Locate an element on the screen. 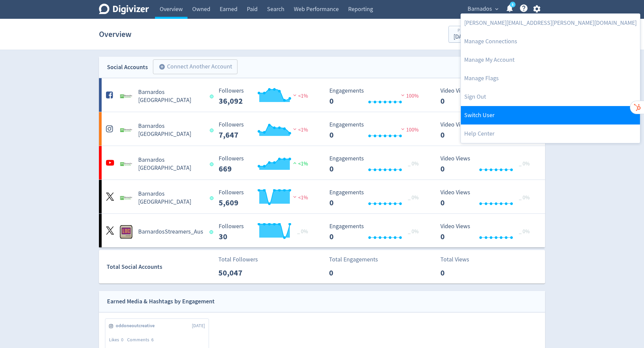 The image size is (644, 348). a: Manage My Account is located at coordinates (551, 60).